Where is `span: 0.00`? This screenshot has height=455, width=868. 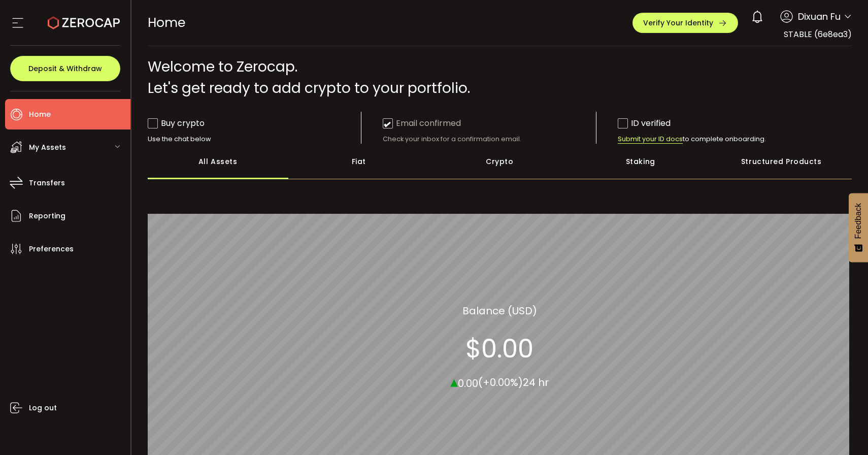
span: 0.00 is located at coordinates (468, 383).